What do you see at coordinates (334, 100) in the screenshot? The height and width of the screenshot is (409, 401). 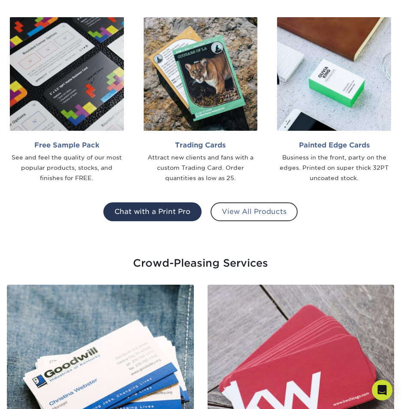 I see `a: Painted Edge Cards Business in the front, party on the edges. Printed on super thick 32PT uncoate...` at bounding box center [334, 100].